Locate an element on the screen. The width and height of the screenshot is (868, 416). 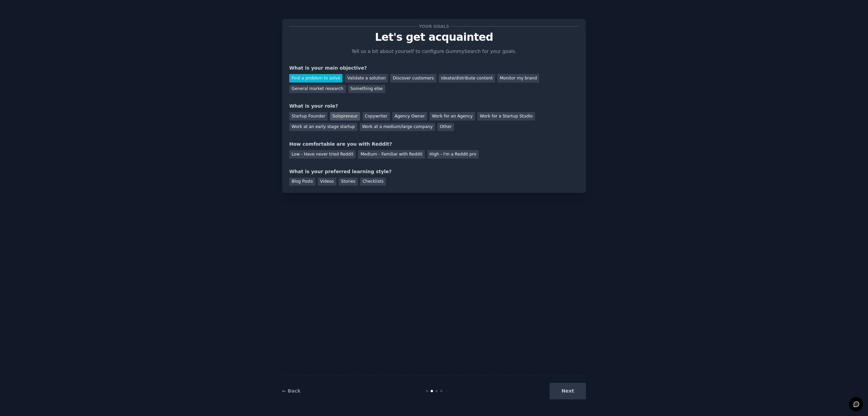
p: Tell us a bit about yourself to configure GummySearch for your goals. is located at coordinates (434, 51).